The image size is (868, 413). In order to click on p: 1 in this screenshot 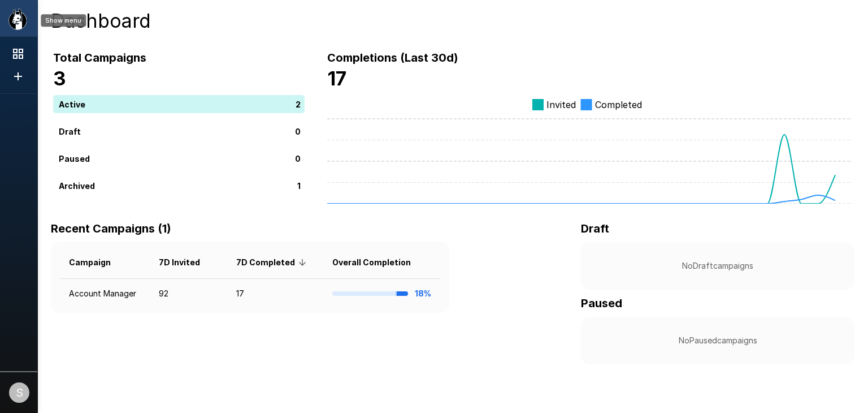, I will do `click(299, 184)`.